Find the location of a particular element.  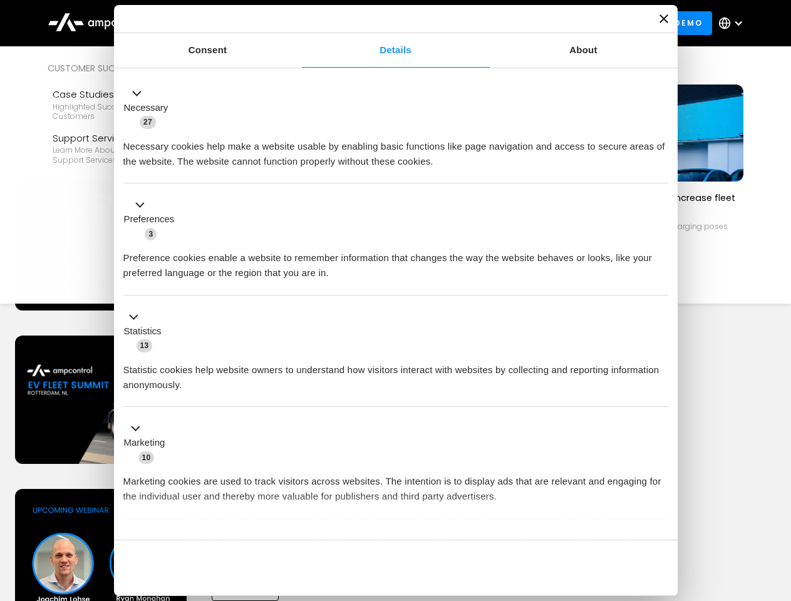

div: Marketing cookies are used to track visitors across websites. The intention is to display ads tha... is located at coordinates (396, 484).